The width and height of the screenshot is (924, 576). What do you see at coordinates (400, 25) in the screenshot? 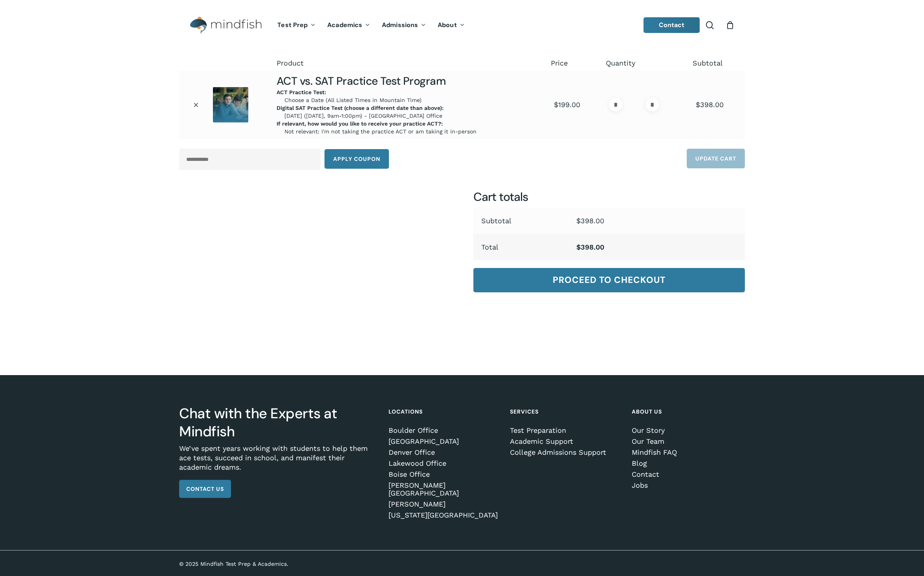
I see `span: Admissions` at bounding box center [400, 25].